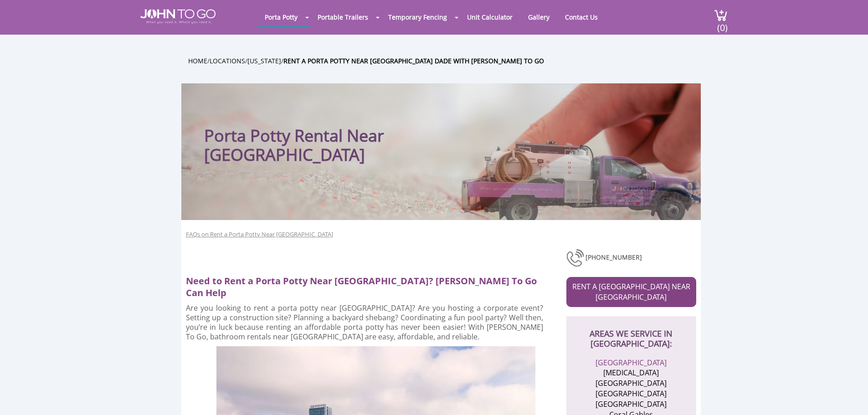  Describe the element at coordinates (228, 61) in the screenshot. I see `a: Locations` at that location.